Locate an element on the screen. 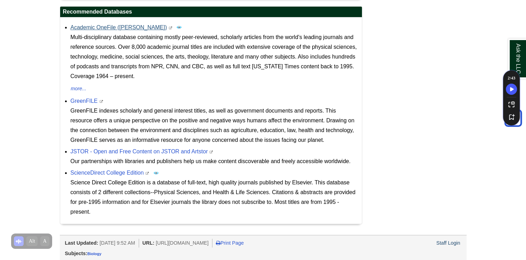 The width and height of the screenshot is (526, 260). a: ScienceDirect College Edition is located at coordinates (107, 172).